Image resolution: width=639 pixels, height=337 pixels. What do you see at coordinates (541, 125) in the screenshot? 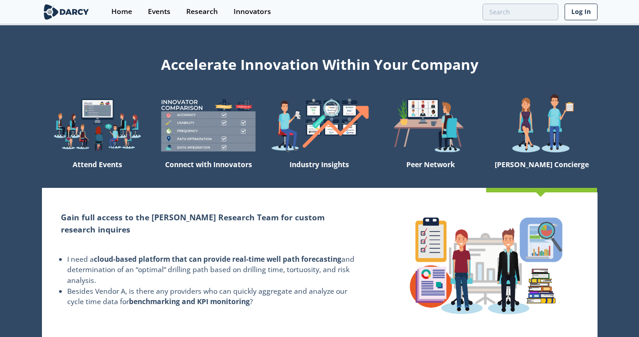
I see `img: welcome-concierge-wide-20dccca83e9cbdbb601deee24fb8df72.png` at bounding box center [541, 125].